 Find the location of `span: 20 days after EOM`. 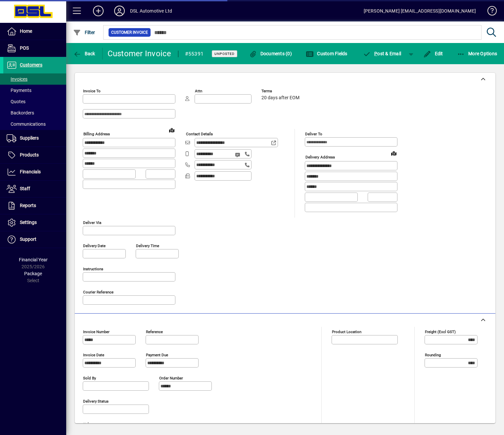

span: 20 days after EOM is located at coordinates (280, 98).